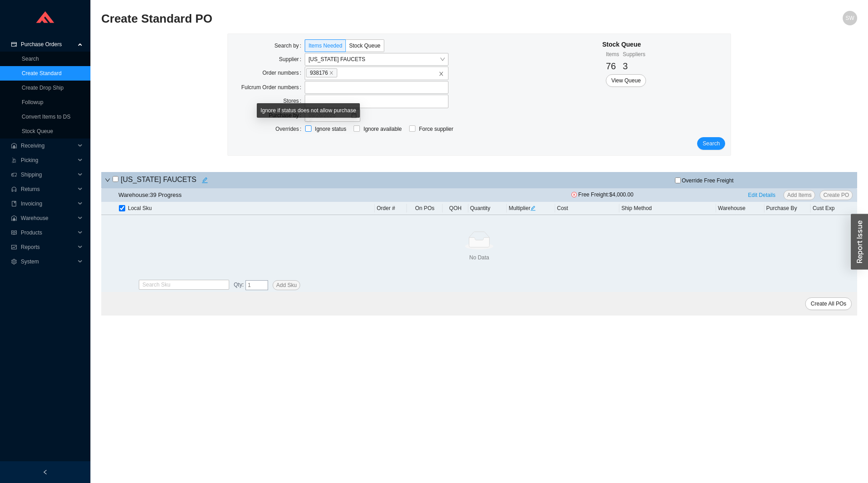  I want to click on th: Quantity, so click(488, 208).